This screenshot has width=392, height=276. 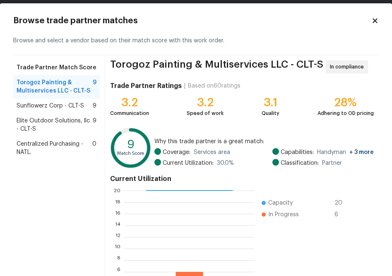 I want to click on text: 20, so click(x=117, y=190).